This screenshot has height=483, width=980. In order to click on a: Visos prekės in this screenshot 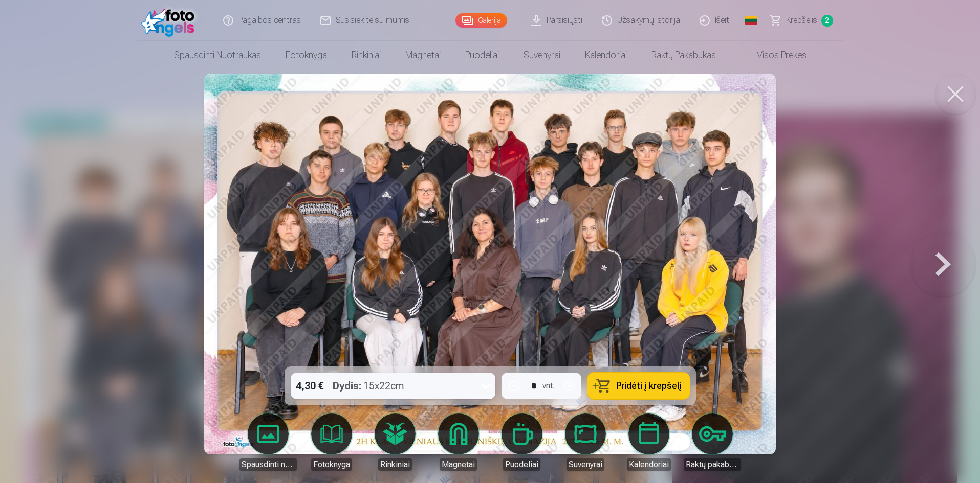, I will do `click(774, 55)`.